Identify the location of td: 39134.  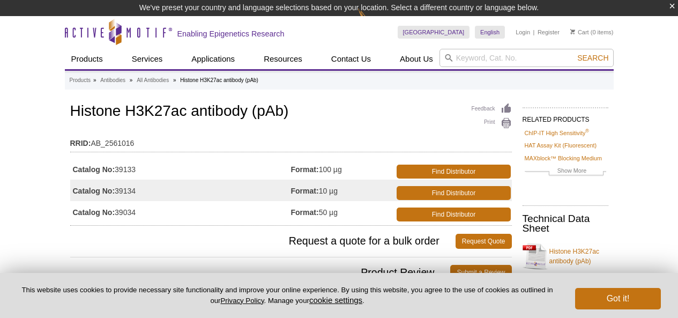
(181, 190).